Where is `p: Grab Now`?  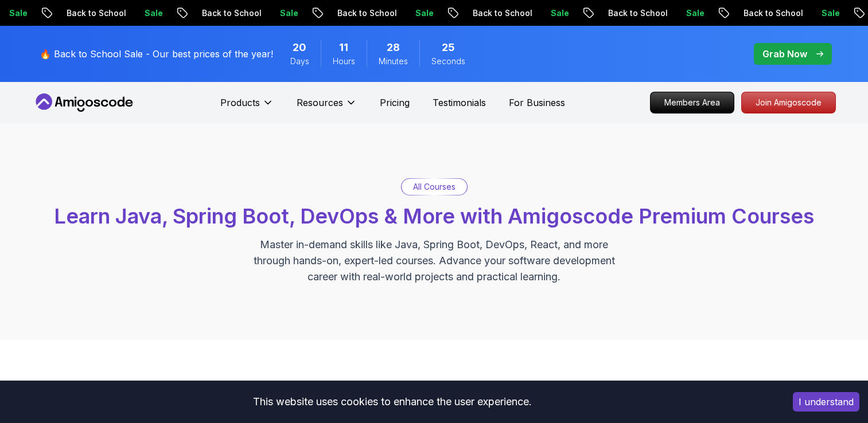
p: Grab Now is located at coordinates (785, 54).